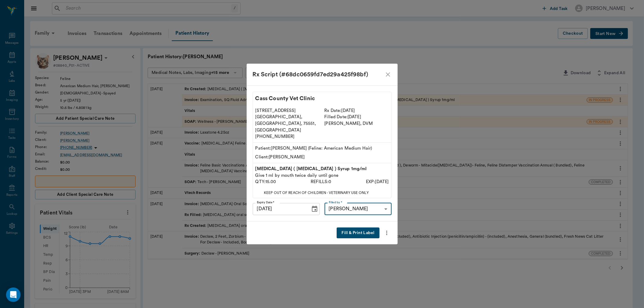 Image resolution: width=644 pixels, height=308 pixels. What do you see at coordinates (358, 233) in the screenshot?
I see `button: Fill & Print Label` at bounding box center [358, 233].